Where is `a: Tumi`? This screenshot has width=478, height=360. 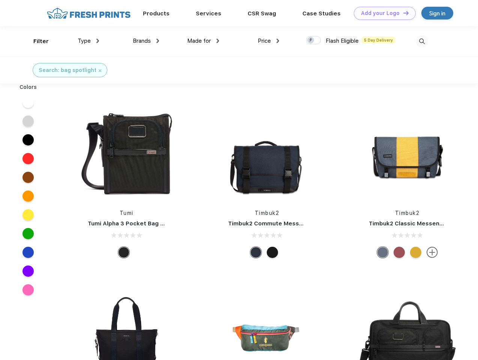 a: Tumi is located at coordinates (126, 213).